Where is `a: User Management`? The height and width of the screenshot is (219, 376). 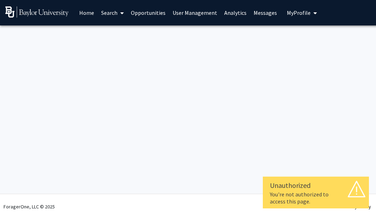
a: User Management is located at coordinates (195, 13).